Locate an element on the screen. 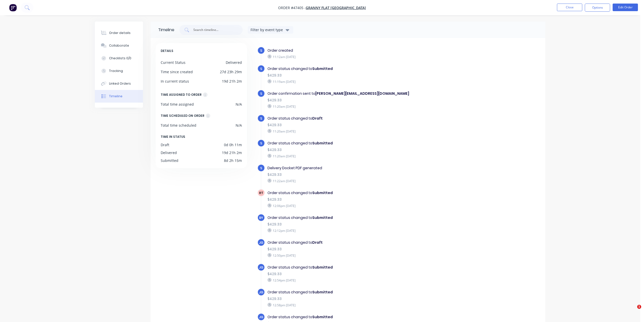  span: RT is located at coordinates (261, 193).